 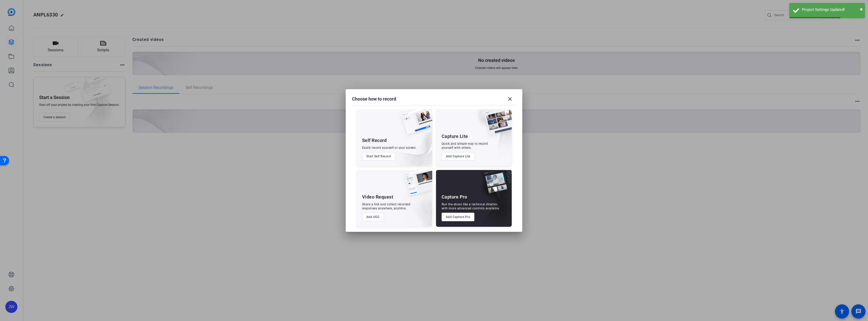 What do you see at coordinates (378, 197) in the screenshot?
I see `div: Video Request` at bounding box center [378, 197].